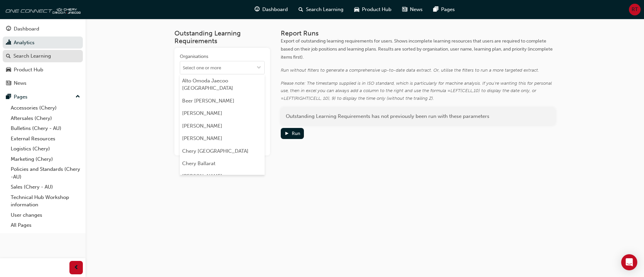  What do you see at coordinates (45, 139) in the screenshot?
I see `a: External Resources` at bounding box center [45, 139].